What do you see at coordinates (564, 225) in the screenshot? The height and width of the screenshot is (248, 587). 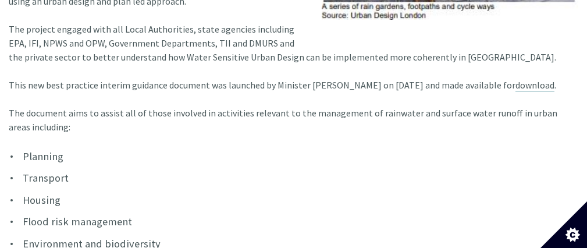 I see `button: Set cookie preferences` at bounding box center [564, 225].